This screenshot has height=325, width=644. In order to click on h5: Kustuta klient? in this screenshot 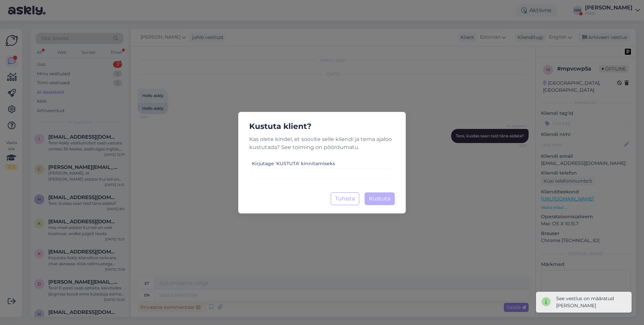, I will do `click(322, 126)`.